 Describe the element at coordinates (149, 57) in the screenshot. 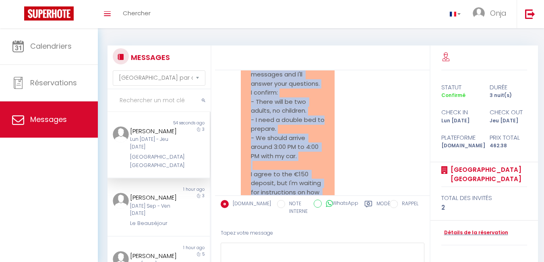

I see `h3: MESSAGES` at that location.